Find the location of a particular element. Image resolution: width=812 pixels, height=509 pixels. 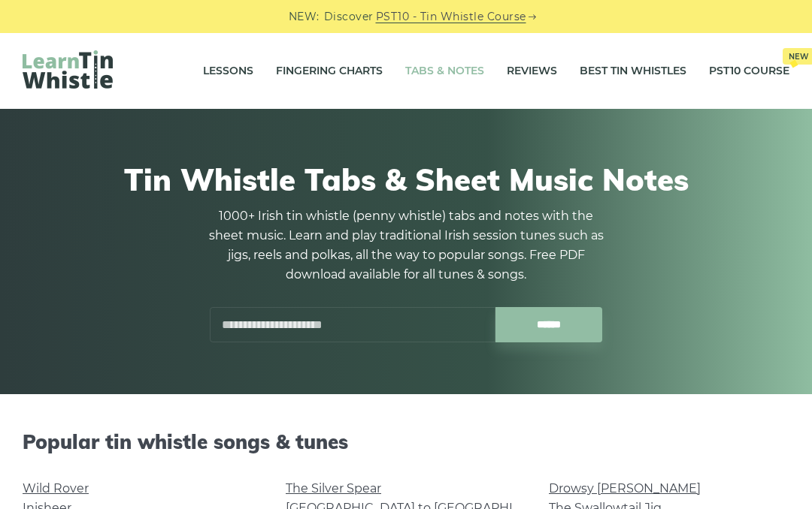

a: Lessons is located at coordinates (228, 71).